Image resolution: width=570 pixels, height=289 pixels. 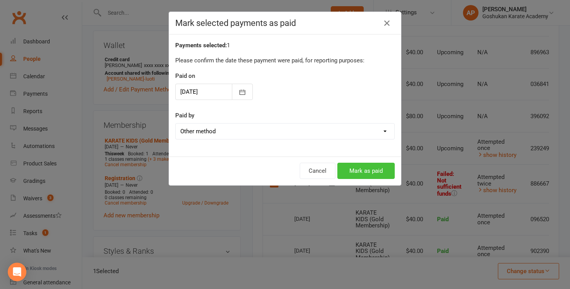 I want to click on button: Cancel, so click(x=317, y=171).